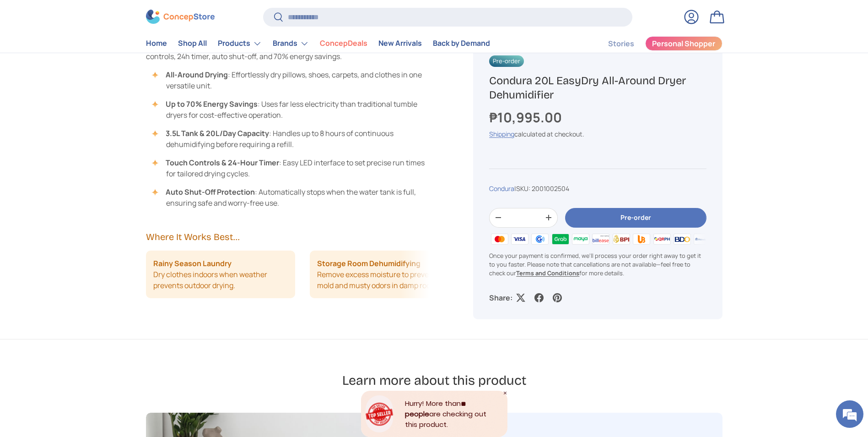  Describe the element at coordinates (598, 265) in the screenshot. I see `p: Once your payment is confirmed, we'll process your order right away to get it to you faster. Plea...` at that location.